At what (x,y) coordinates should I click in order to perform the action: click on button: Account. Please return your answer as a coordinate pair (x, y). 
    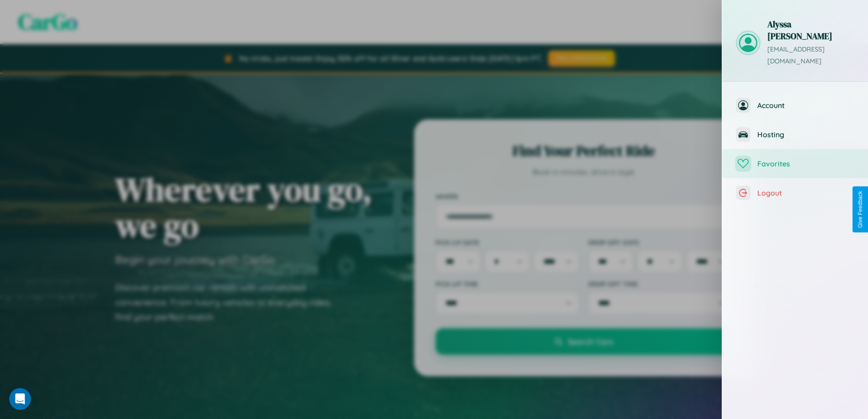
    Looking at the image, I should click on (795, 105).